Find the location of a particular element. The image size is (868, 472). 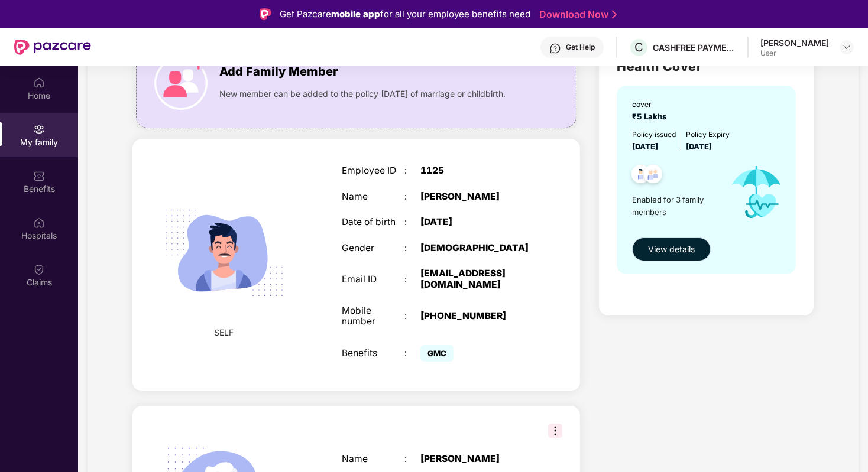

div: Employee ID is located at coordinates (373, 171).